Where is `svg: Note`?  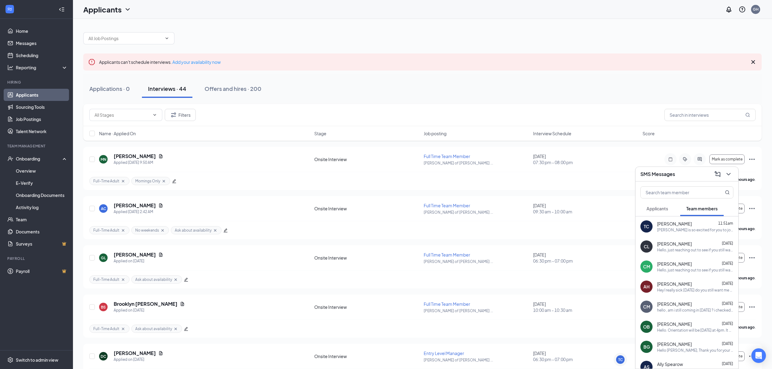
svg: Note is located at coordinates (671, 159).